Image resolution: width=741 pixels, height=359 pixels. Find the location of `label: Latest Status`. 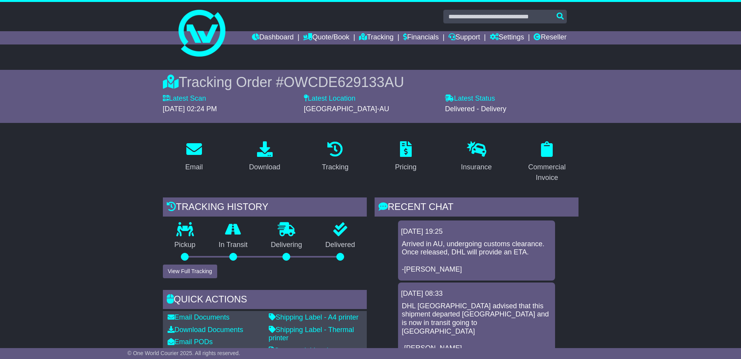

label: Latest Status is located at coordinates (470, 99).